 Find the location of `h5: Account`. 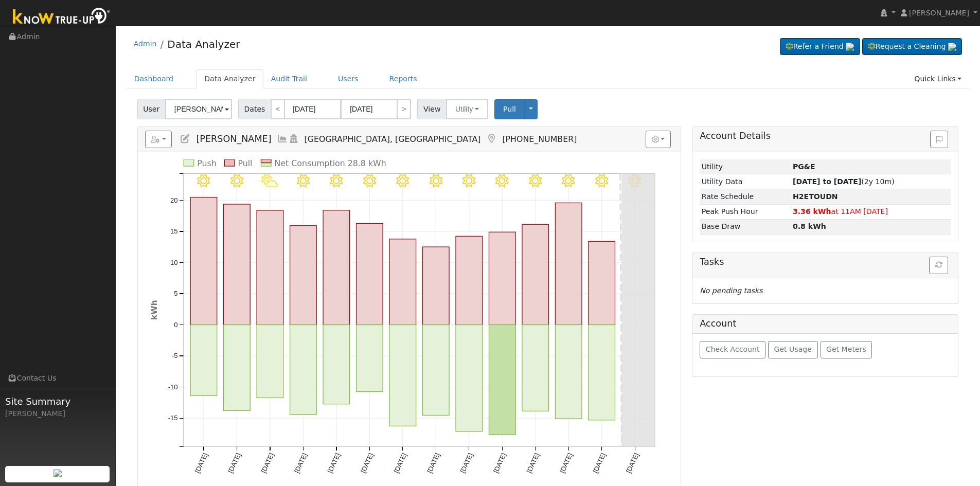

h5: Account is located at coordinates (717, 324).